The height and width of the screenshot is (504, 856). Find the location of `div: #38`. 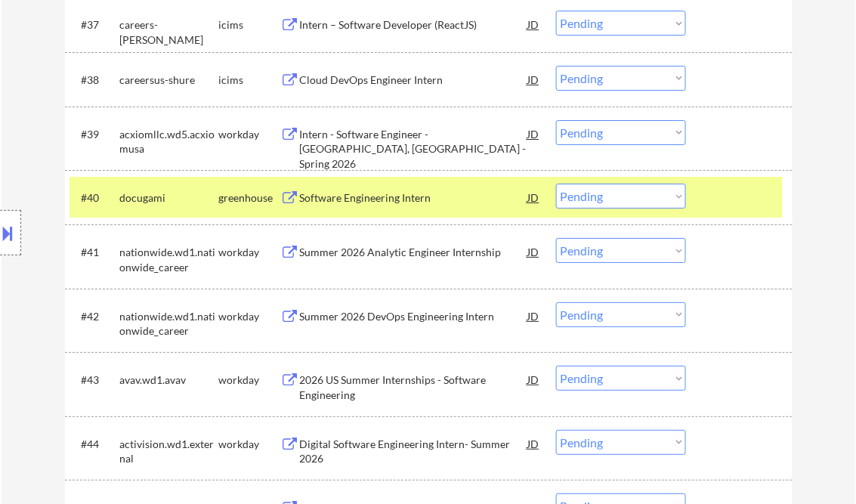

div: #38 is located at coordinates (94, 80).